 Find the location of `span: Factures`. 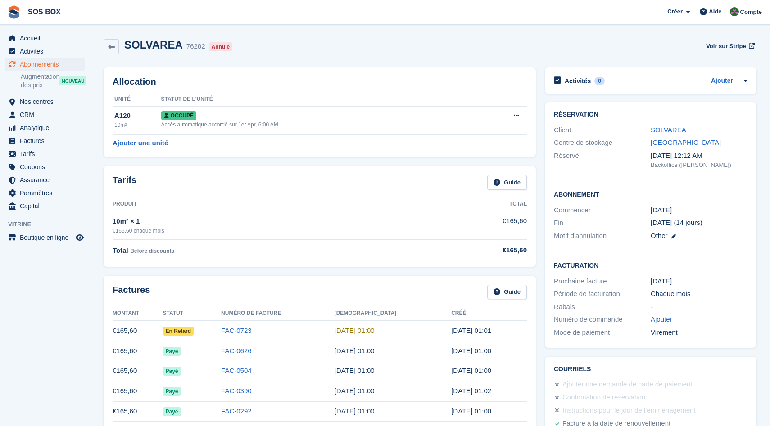

span: Factures is located at coordinates (47, 141).